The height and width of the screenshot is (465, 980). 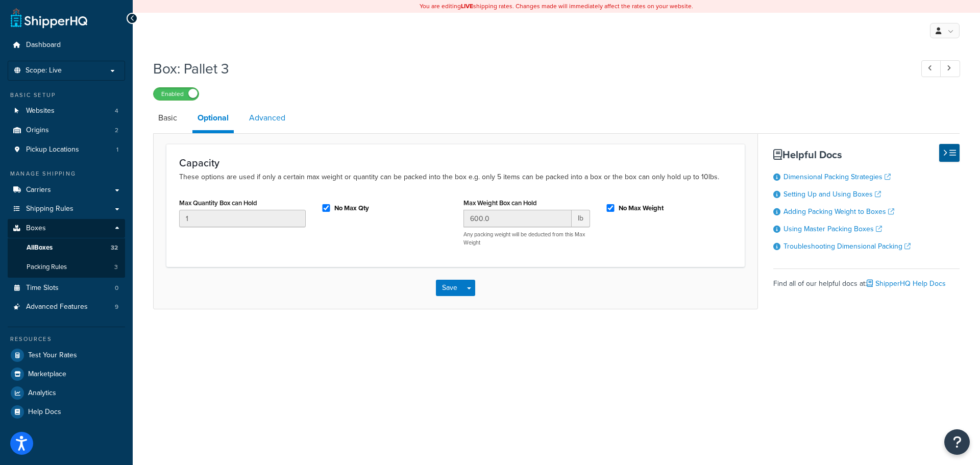 What do you see at coordinates (950, 69) in the screenshot?
I see `a: Next Record` at bounding box center [950, 69].